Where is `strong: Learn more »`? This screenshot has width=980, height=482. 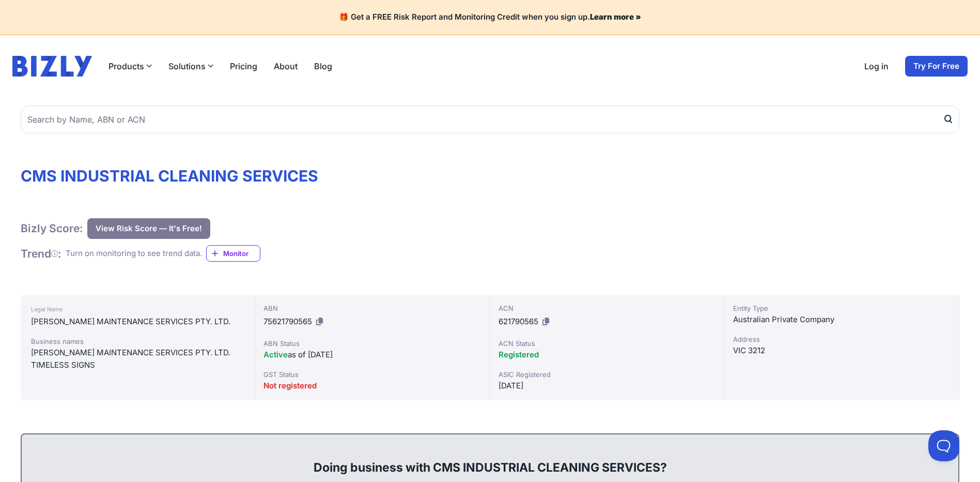 strong: Learn more » is located at coordinates (615, 16).